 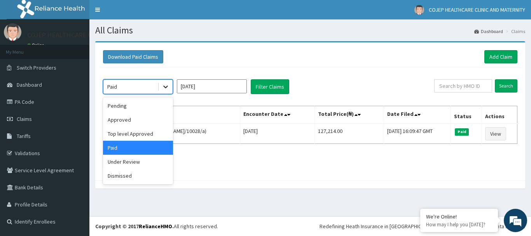 I want to click on button: Download Paid Claims, so click(x=133, y=57).